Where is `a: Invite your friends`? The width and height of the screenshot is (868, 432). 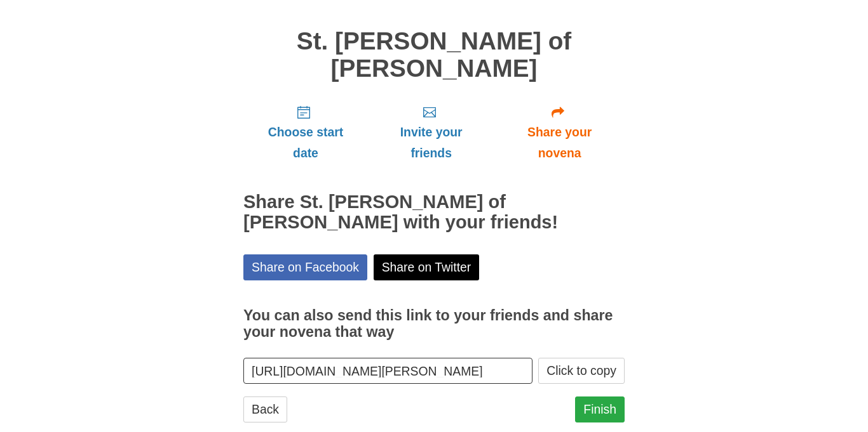 a: Invite your friends is located at coordinates (431, 132).